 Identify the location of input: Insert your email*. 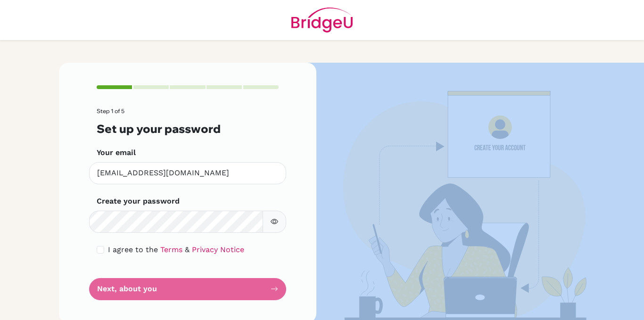
(188, 173).